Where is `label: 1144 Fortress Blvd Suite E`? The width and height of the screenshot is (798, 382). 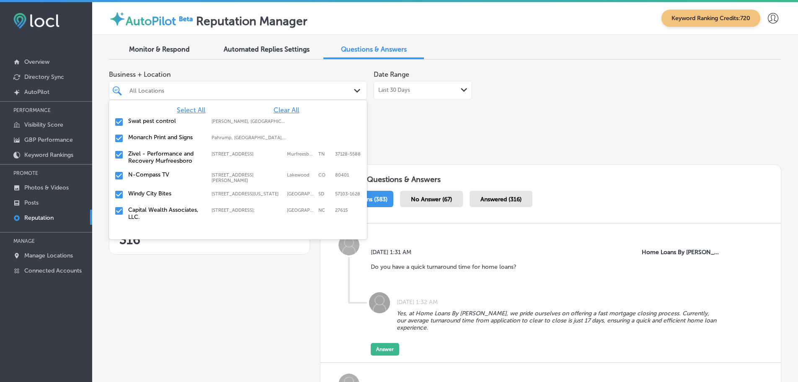
label: 1144 Fortress Blvd Suite E is located at coordinates (247, 154).